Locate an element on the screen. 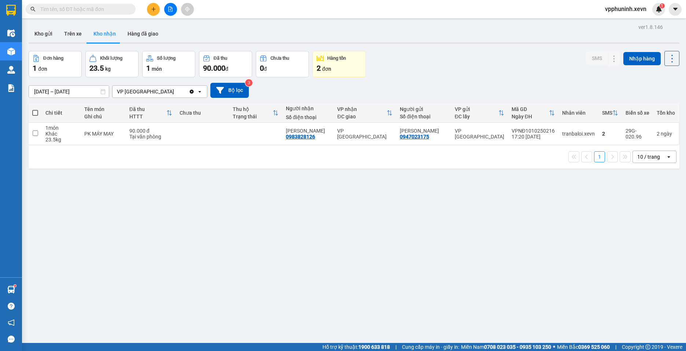  span: Miền Nam is located at coordinates (506, 347).